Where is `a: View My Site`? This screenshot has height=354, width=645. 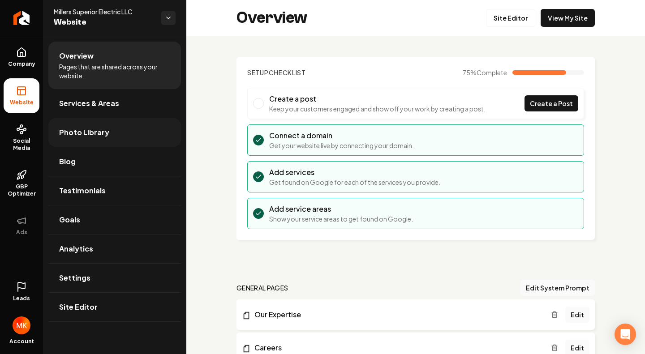 a: View My Site is located at coordinates (568, 18).